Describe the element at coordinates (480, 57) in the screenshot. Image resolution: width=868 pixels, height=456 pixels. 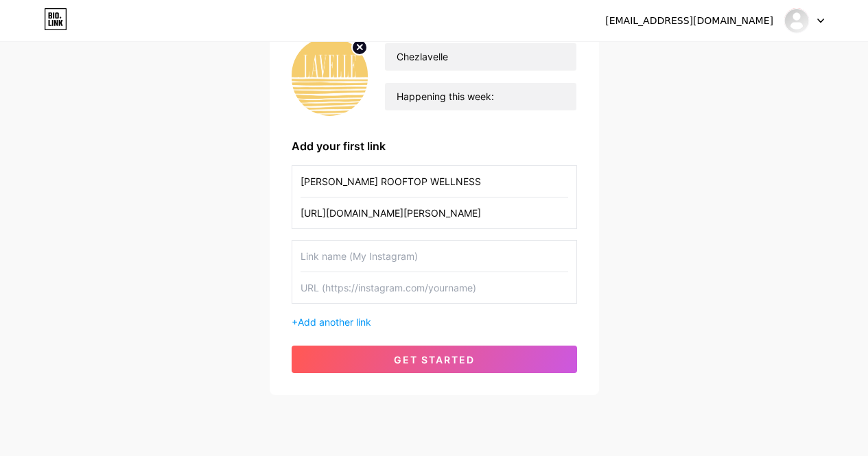
I see `input: Your name` at that location.